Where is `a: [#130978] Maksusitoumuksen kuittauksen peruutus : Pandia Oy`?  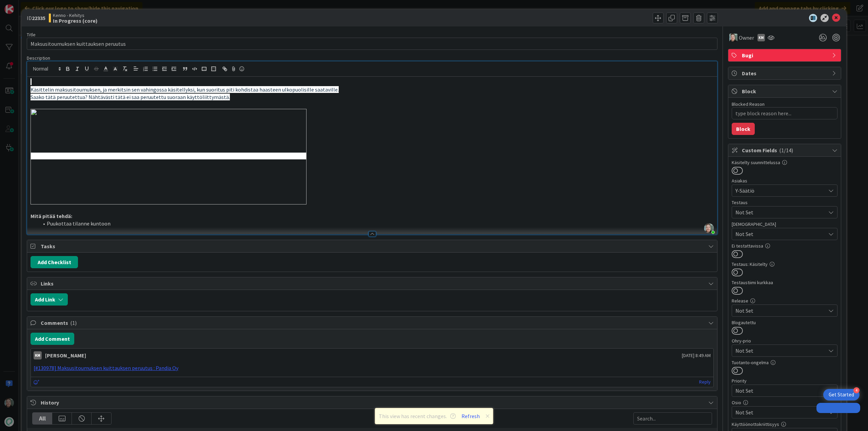 a: [#130978] Maksusitoumuksen kuittauksen peruutus : Pandia Oy is located at coordinates (106, 367).